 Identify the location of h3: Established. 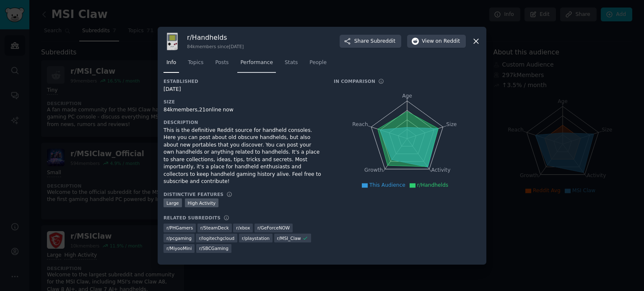
(243, 81).